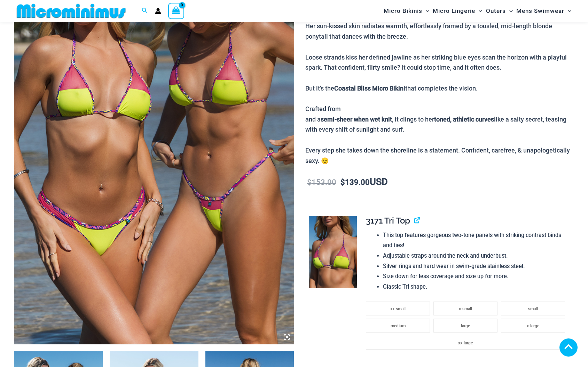  I want to click on span: xx-small, so click(398, 309).